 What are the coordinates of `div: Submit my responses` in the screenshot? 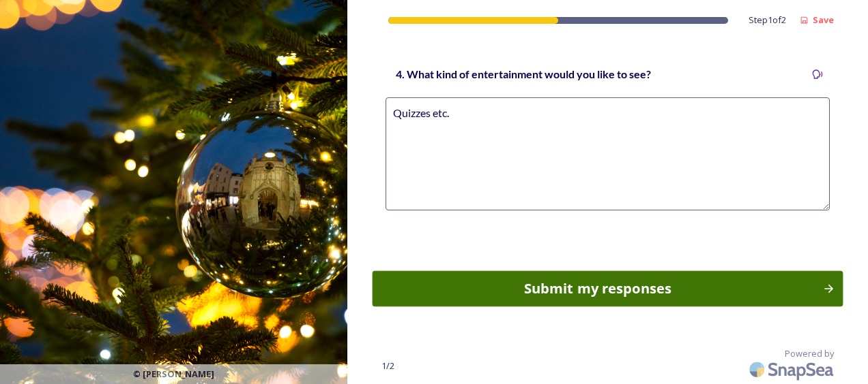 It's located at (597, 289).